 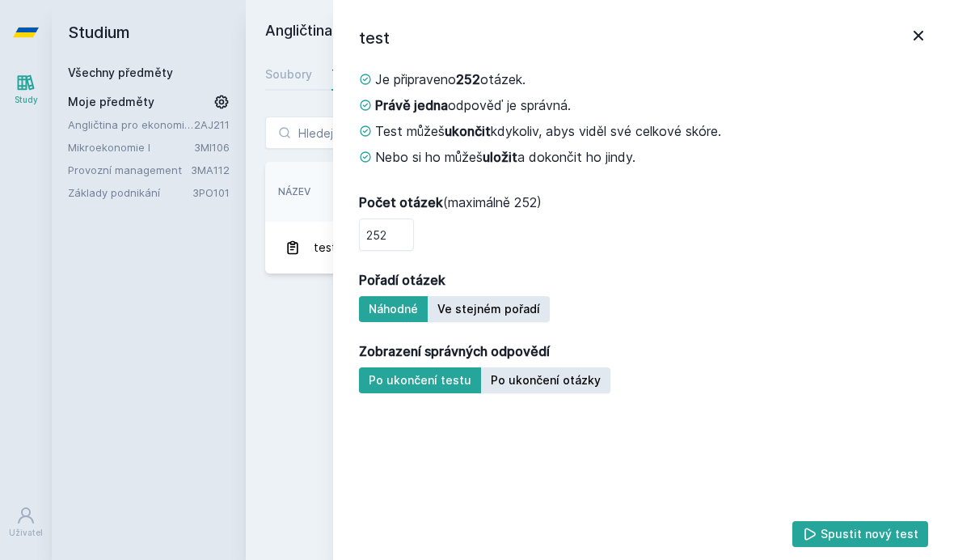 What do you see at coordinates (26, 521) in the screenshot?
I see `a: Uživatel` at bounding box center [26, 521].